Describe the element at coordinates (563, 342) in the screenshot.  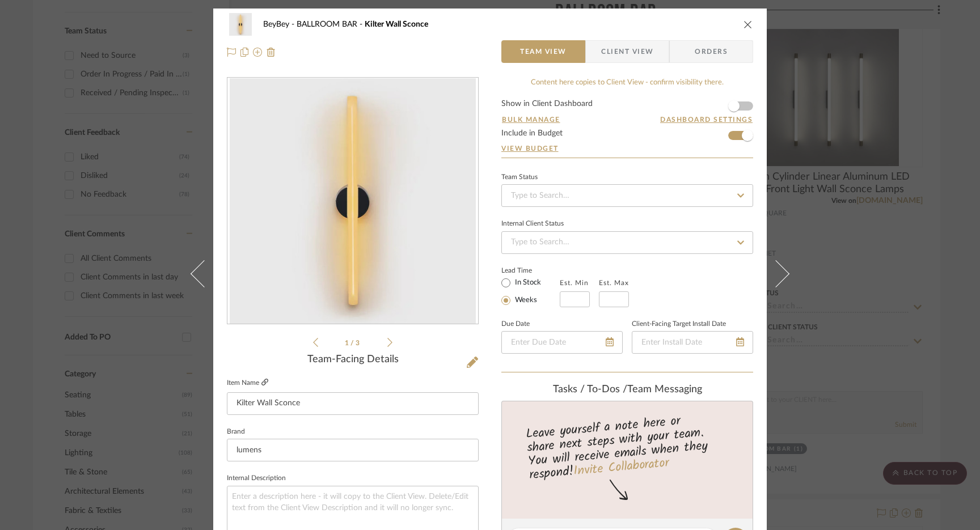
I see `input: Enter Due Date` at that location.